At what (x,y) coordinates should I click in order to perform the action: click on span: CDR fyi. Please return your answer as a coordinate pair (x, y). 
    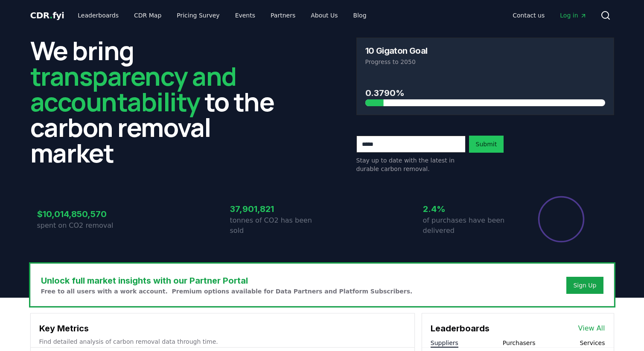
    Looking at the image, I should click on (47, 15).